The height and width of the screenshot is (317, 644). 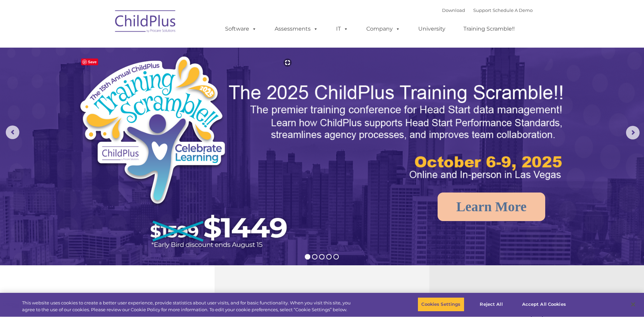 What do you see at coordinates (240, 29) in the screenshot?
I see `a: Software` at bounding box center [240, 29].